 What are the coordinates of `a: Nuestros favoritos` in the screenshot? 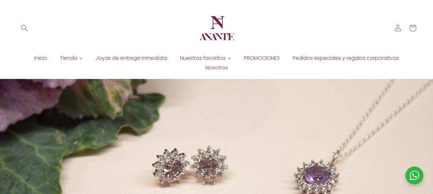 It's located at (205, 58).